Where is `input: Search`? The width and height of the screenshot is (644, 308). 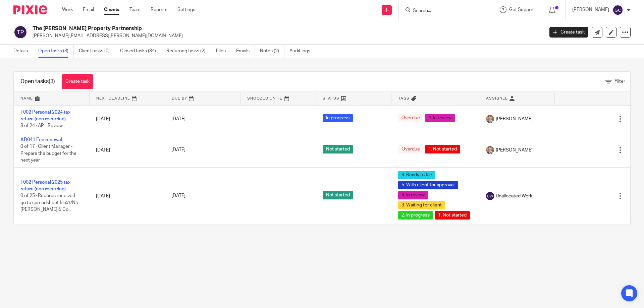
input: Search is located at coordinates (443, 11).